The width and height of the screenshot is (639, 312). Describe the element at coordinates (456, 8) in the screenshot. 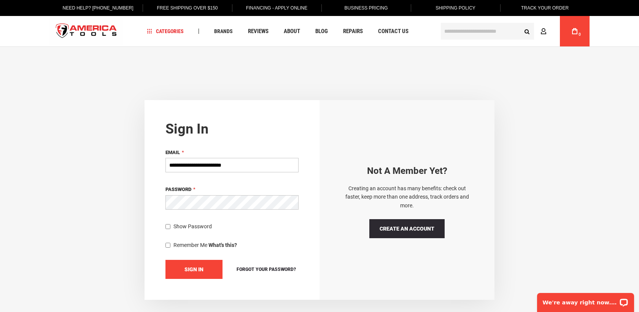

I see `span: Shipping Policy` at that location.